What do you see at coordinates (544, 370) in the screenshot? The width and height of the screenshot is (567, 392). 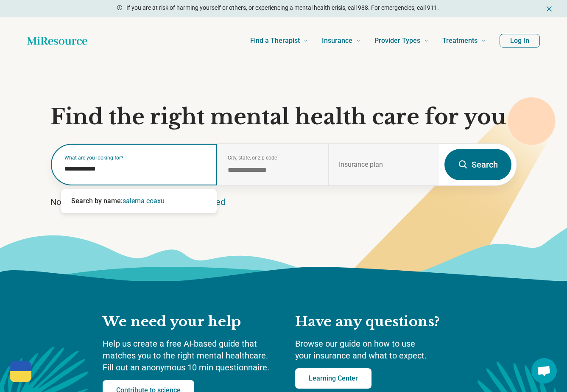 I see `a: Open chat` at bounding box center [544, 370].